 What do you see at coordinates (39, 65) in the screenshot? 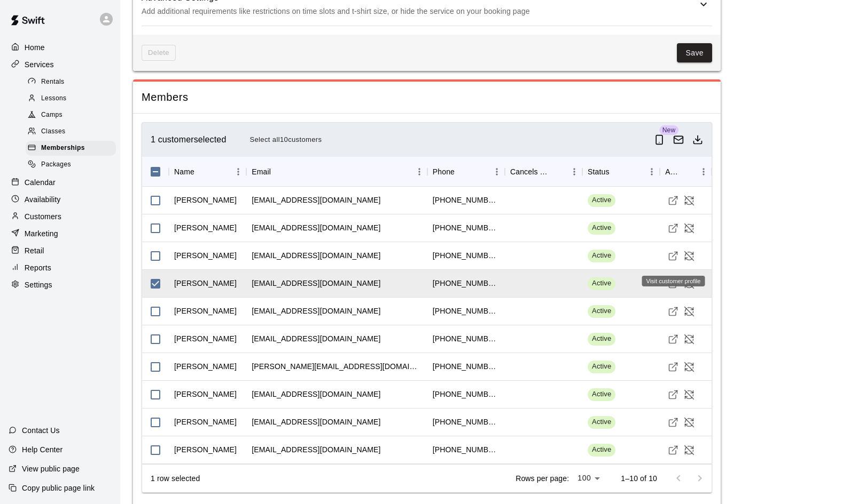
I see `p: Services` at bounding box center [39, 65].